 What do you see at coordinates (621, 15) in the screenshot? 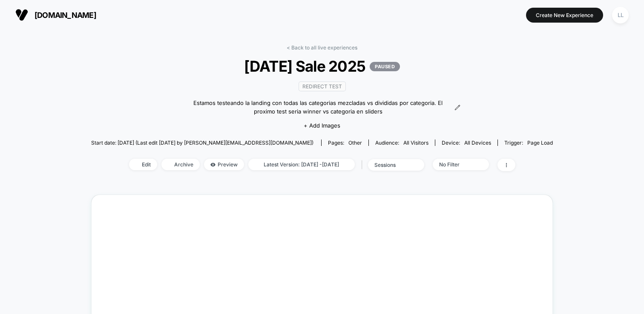
I see `button: LL` at bounding box center [621, 15].